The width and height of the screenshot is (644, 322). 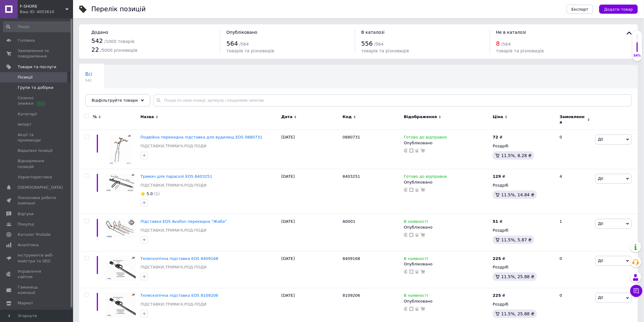 What do you see at coordinates (25, 124) in the screenshot?
I see `span: Імпорт` at bounding box center [25, 124].